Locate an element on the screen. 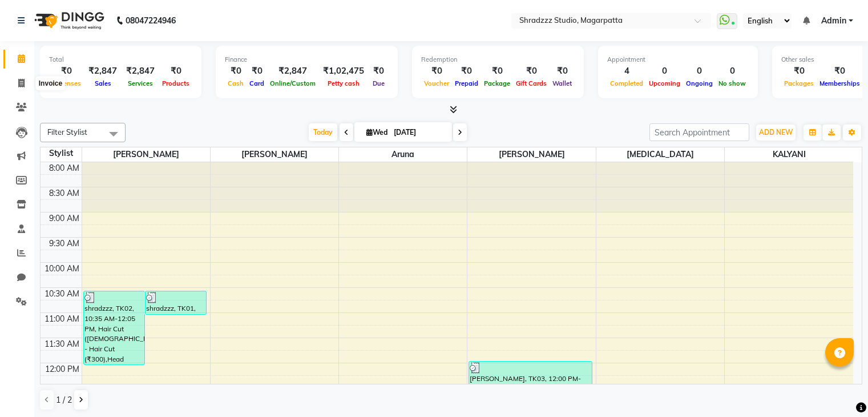  span: Prepaid is located at coordinates (467, 84).